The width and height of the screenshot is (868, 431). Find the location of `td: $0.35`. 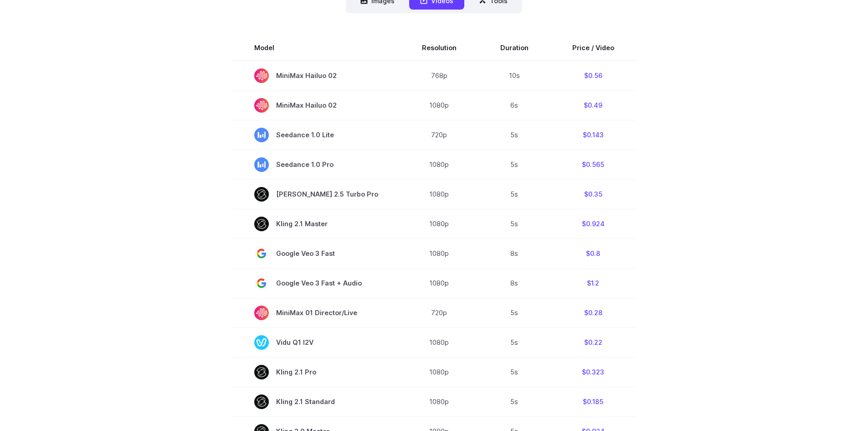

td: $0.35 is located at coordinates (593, 193).